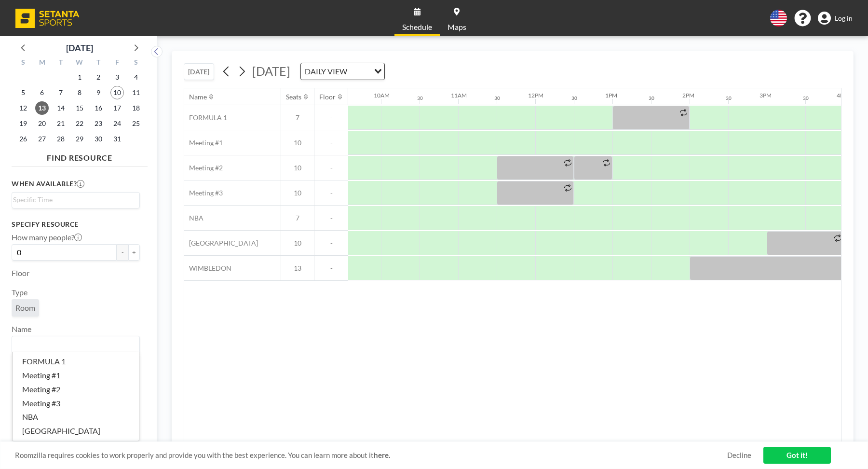  What do you see at coordinates (417, 27) in the screenshot?
I see `span: Schedule` at bounding box center [417, 27].